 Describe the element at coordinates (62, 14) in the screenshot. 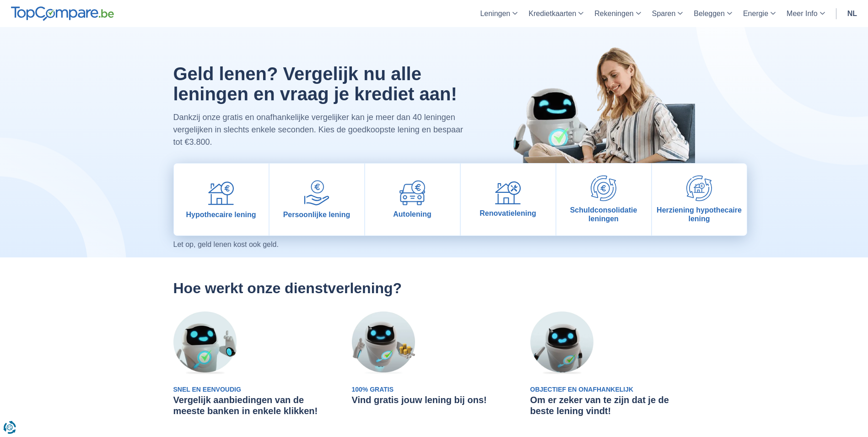

I see `img: TopCompare` at that location.